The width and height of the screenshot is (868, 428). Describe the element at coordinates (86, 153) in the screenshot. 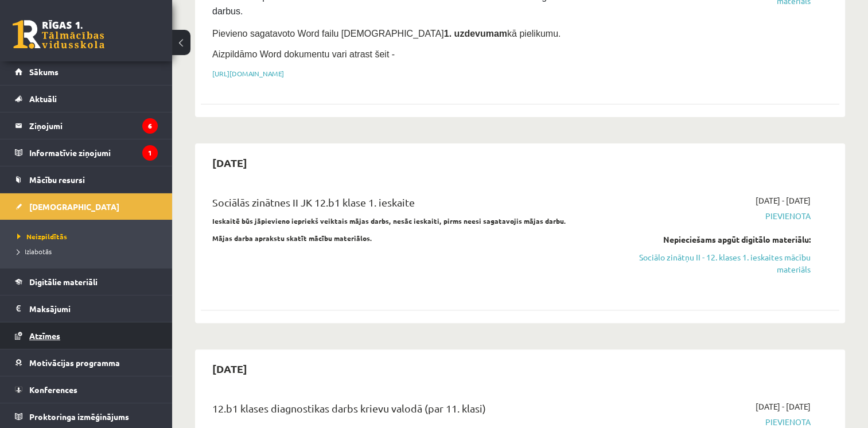

I see `a: Informatīvie ziņojumi1` at that location.